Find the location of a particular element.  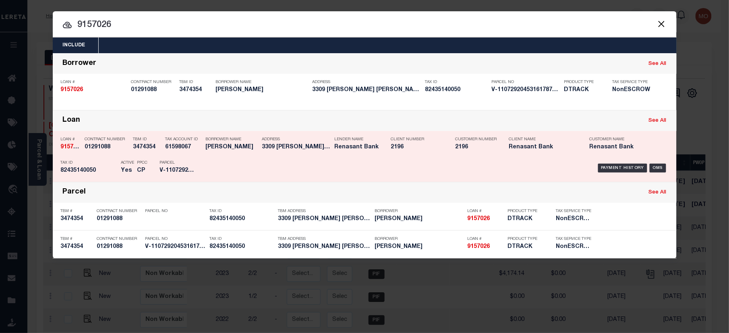

p: Lender Name is located at coordinates (357, 139).